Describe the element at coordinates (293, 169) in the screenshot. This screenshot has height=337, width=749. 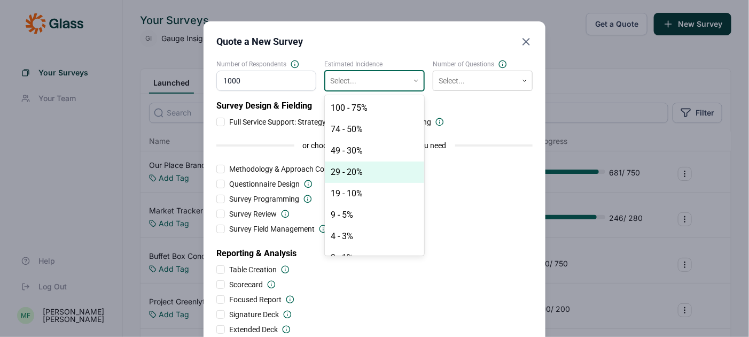
I see `span: Methodology & Approach Consultation` at that location.